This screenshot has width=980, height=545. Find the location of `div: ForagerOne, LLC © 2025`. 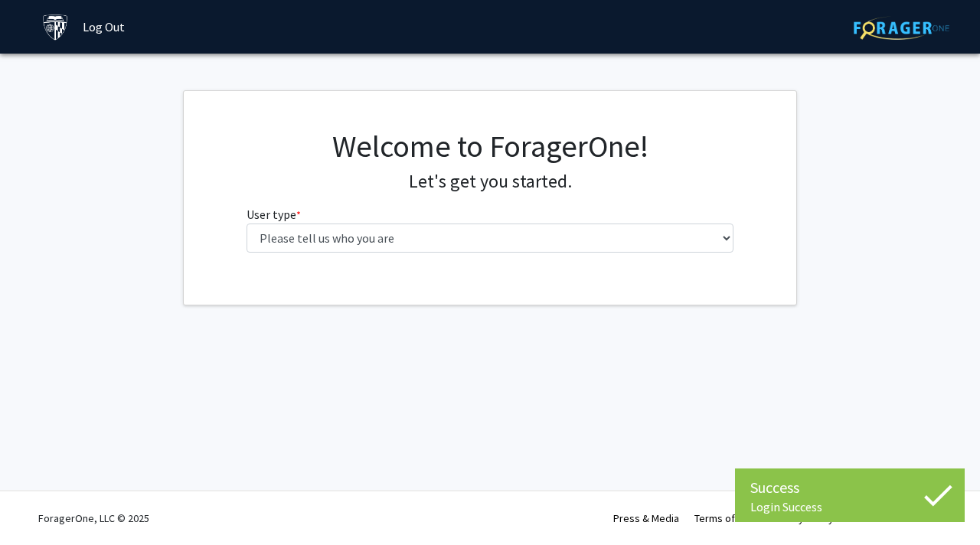

div: ForagerOne, LLC © 2025 is located at coordinates (94, 518).